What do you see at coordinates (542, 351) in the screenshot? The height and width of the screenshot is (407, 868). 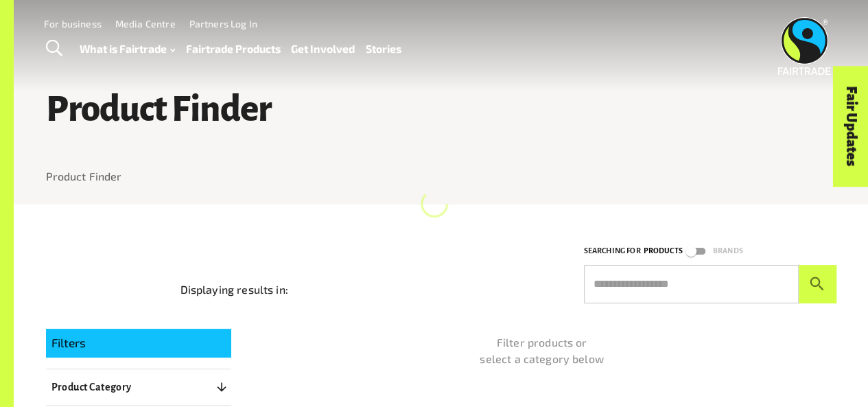 I see `p: Filter products or select a category below` at bounding box center [542, 351].